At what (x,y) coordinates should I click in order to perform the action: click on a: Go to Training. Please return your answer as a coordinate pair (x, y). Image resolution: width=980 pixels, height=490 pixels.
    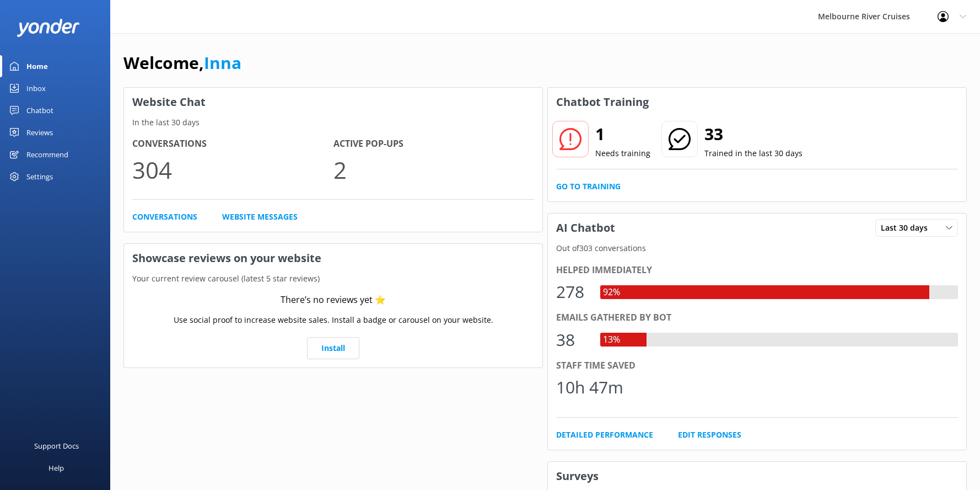
    Looking at the image, I should click on (588, 187).